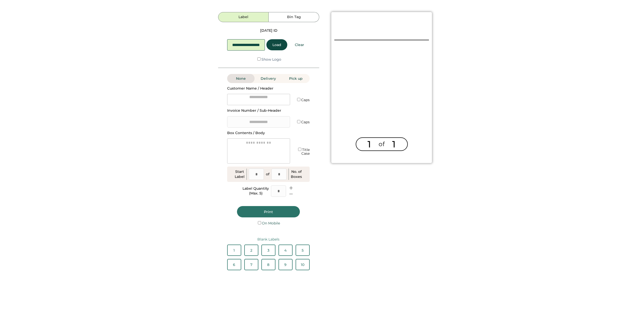 The height and width of the screenshot is (315, 644). What do you see at coordinates (300, 45) in the screenshot?
I see `button: Clear` at bounding box center [300, 45].